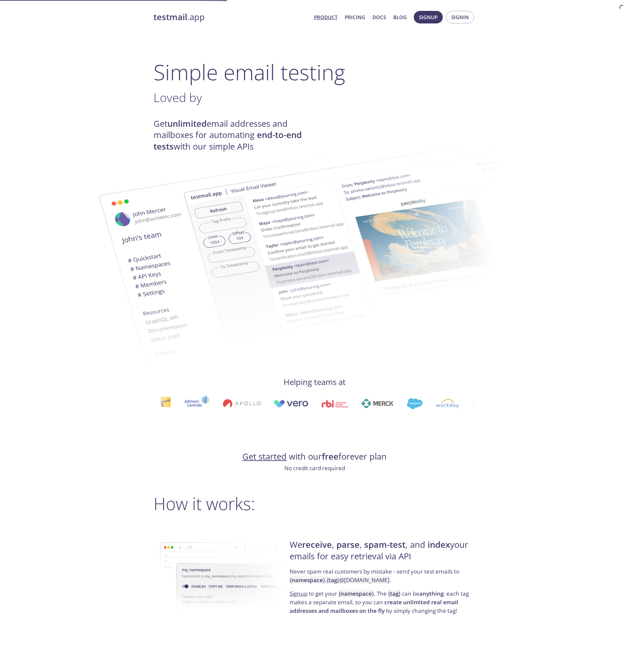 The width and height of the screenshot is (629, 665). Describe the element at coordinates (385, 544) in the screenshot. I see `strong: spam-test` at that location.